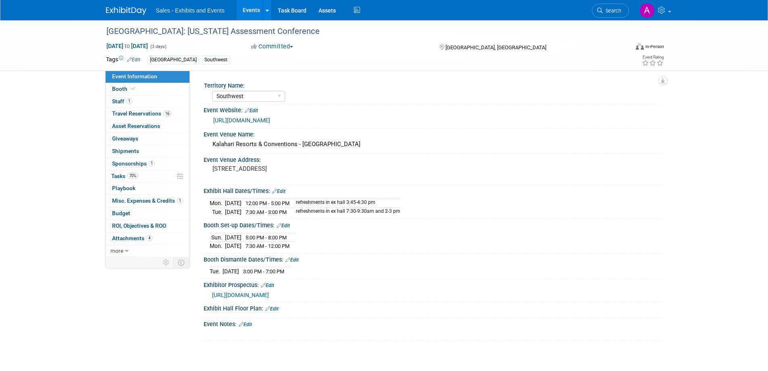 This screenshot has width=768, height=371. What do you see at coordinates (647, 10) in the screenshot?
I see `img: Alianna Ortu` at bounding box center [647, 10].